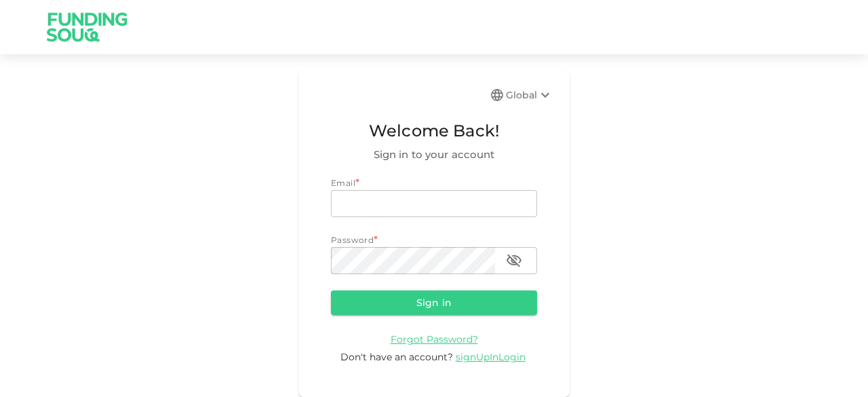 The height and width of the screenshot is (397, 868). I want to click on span: Welcome Back!, so click(434, 131).